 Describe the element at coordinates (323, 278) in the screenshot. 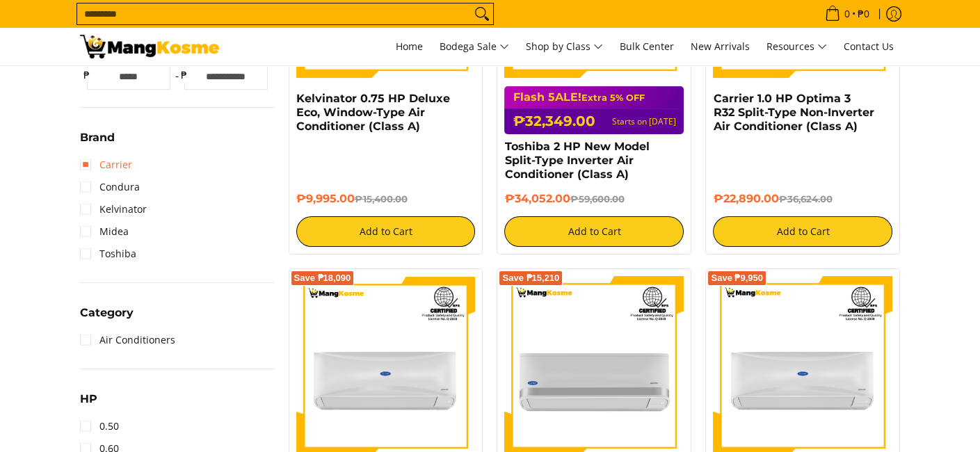

I see `span: Save ₱18,090` at that location.